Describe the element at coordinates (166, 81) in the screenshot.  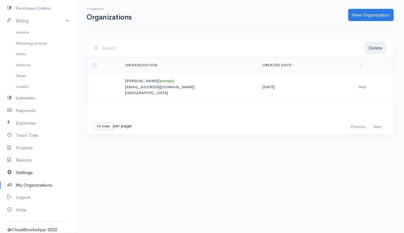
I see `span: (primary)` at that location.